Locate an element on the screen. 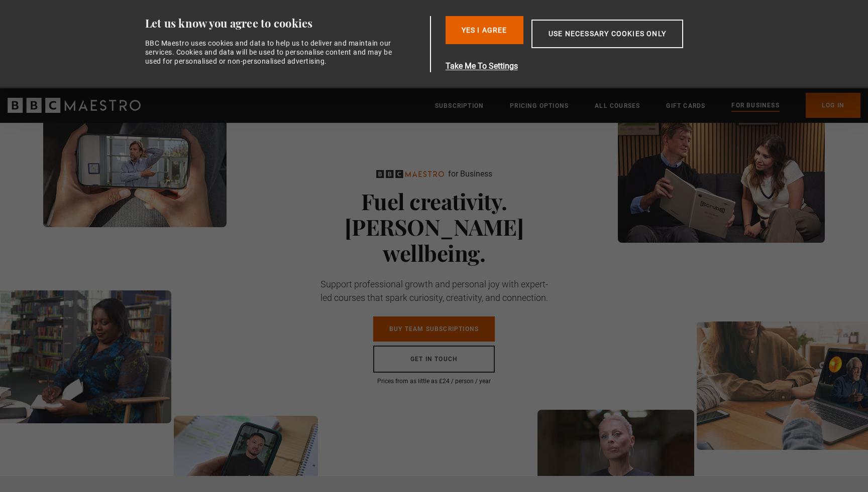 The width and height of the screenshot is (868, 492). nav: Primary is located at coordinates (648, 105).